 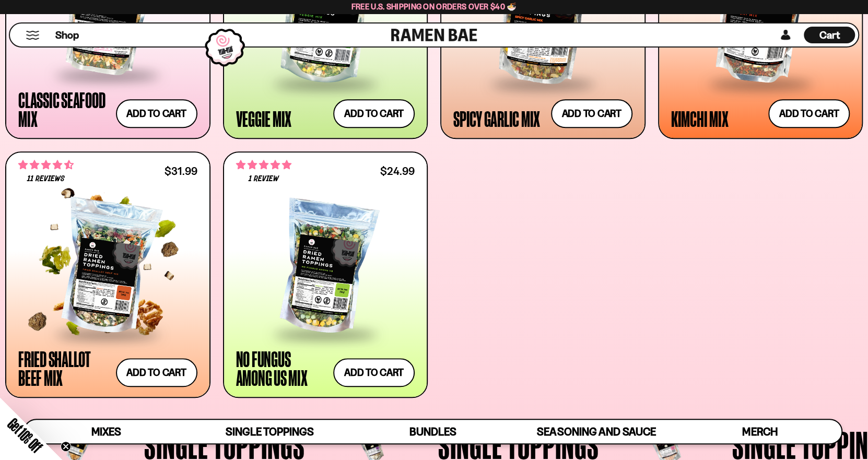 What do you see at coordinates (433, 432) in the screenshot?
I see `a: Bundles` at bounding box center [433, 432].